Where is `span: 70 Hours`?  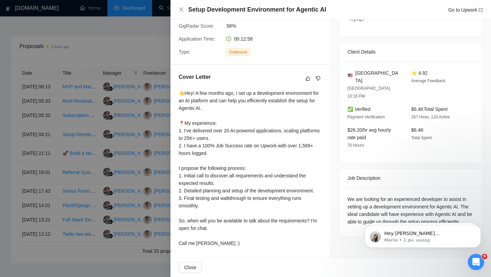
span: 70 Hours is located at coordinates (356, 145).